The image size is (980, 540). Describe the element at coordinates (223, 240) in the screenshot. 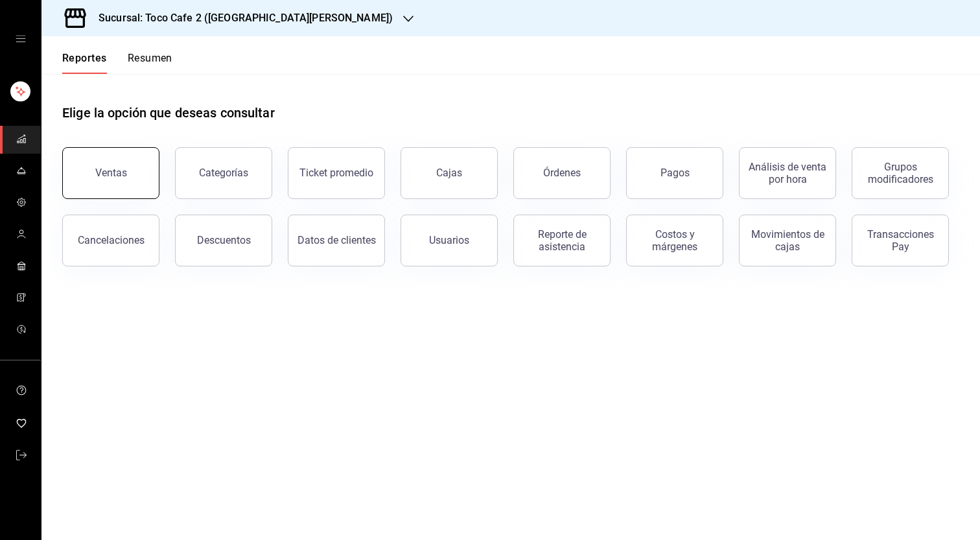

I see `div: Descuentos` at that location.